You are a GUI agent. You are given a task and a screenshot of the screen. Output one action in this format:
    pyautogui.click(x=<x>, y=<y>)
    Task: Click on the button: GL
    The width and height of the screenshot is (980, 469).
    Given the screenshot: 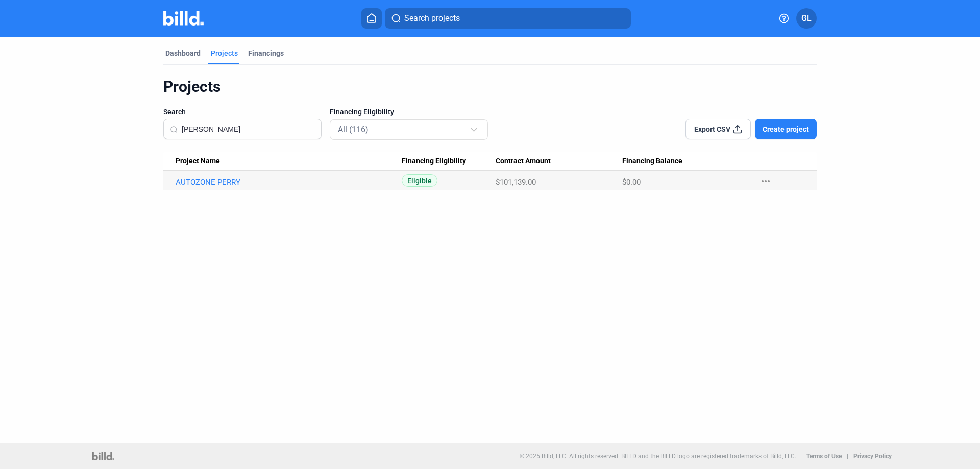 What is the action you would take?
    pyautogui.click(x=807, y=18)
    